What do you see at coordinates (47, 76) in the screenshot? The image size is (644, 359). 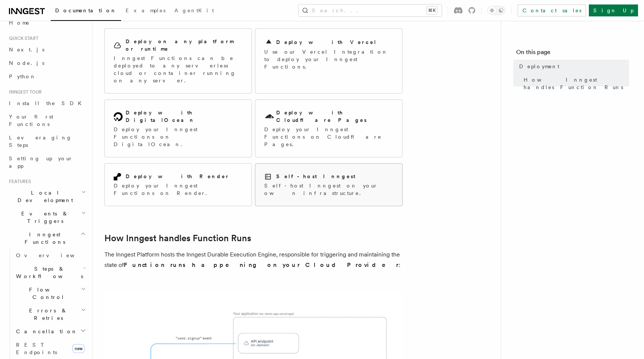 I see `a: Python` at bounding box center [47, 76].